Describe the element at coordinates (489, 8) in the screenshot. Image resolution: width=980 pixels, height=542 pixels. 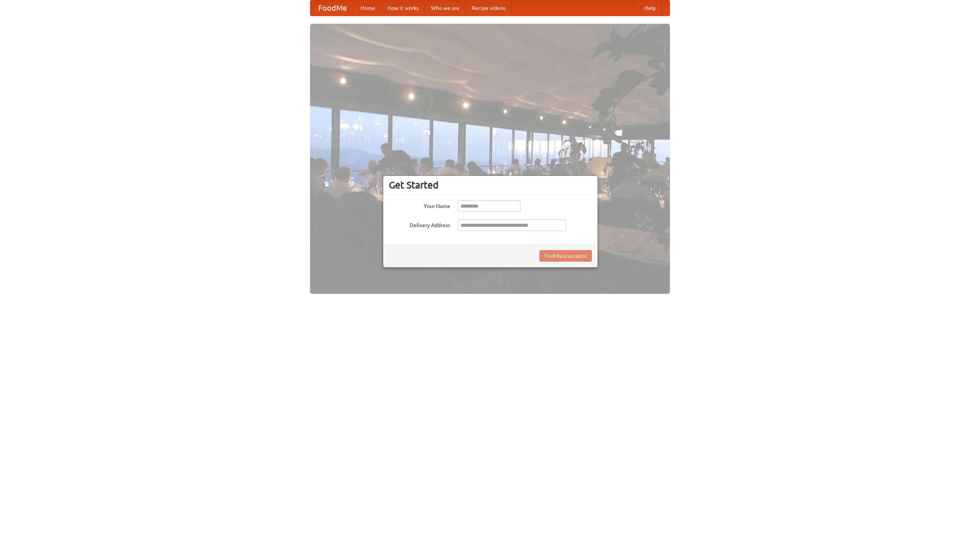
I see `a: Recipe videos` at that location.